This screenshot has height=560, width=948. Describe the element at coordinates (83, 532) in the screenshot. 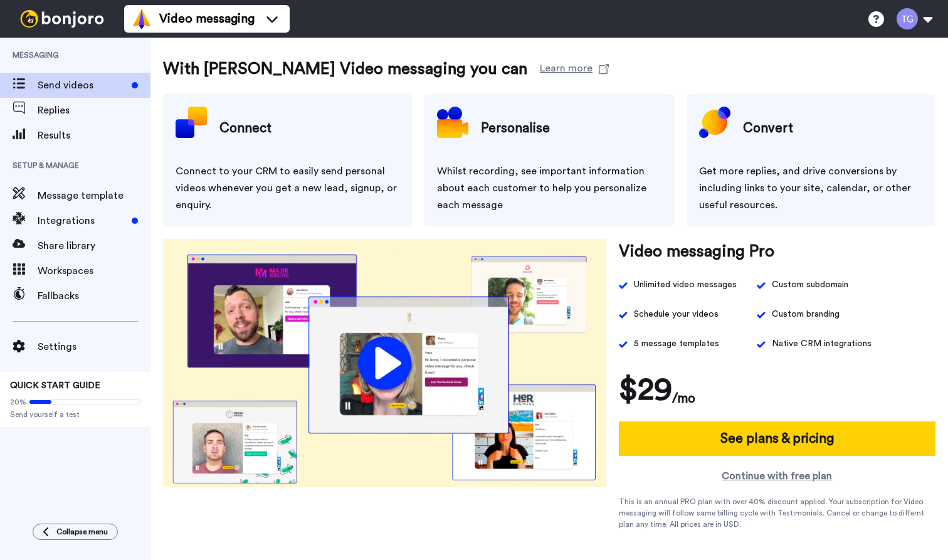

I see `span: Collapse menu` at that location.